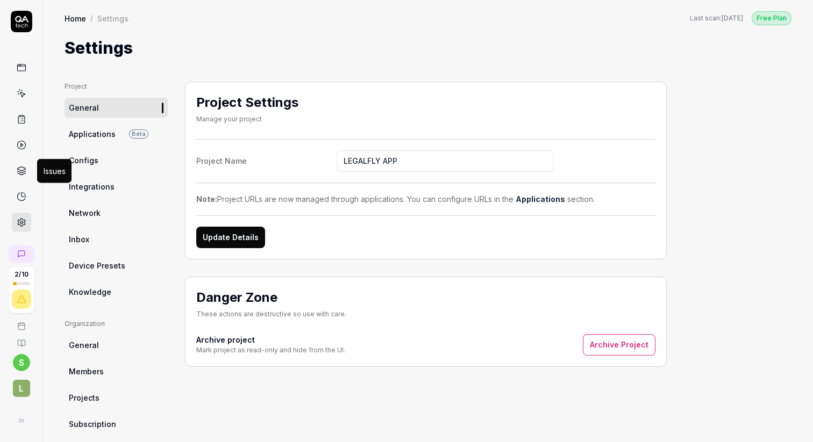 The height and width of the screenshot is (442, 813). I want to click on a: Integrations, so click(116, 187).